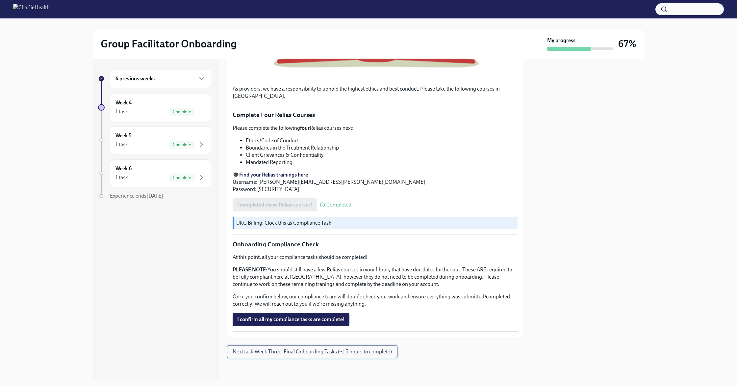  What do you see at coordinates (155, 107) in the screenshot?
I see `a: Week 41 taskComplete` at bounding box center [155, 107].